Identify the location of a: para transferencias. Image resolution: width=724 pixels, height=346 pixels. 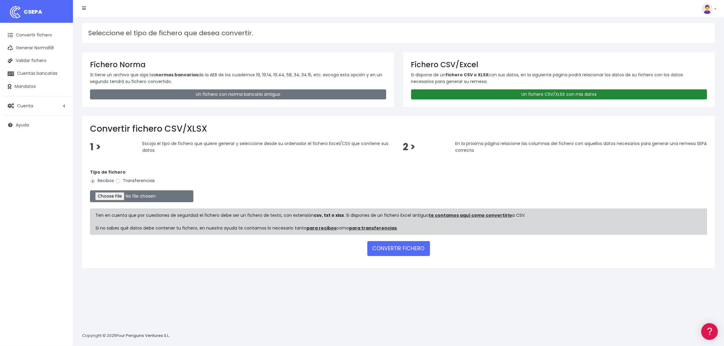
(373, 228).